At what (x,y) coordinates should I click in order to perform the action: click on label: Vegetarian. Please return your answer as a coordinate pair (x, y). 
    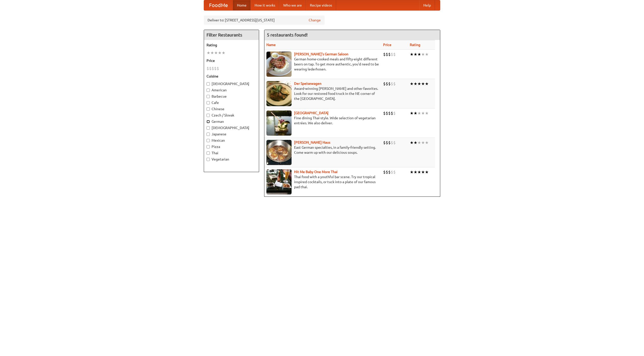
    Looking at the image, I should click on (231, 159).